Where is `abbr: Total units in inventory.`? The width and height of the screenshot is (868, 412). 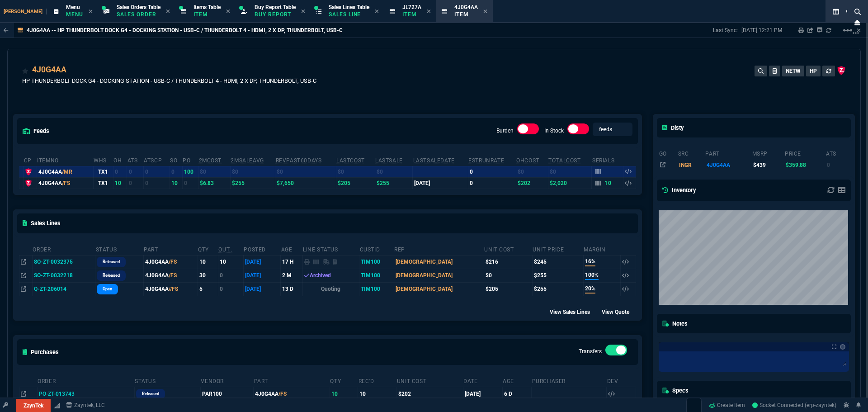
abbr: Total units in inventory. is located at coordinates (118, 161).